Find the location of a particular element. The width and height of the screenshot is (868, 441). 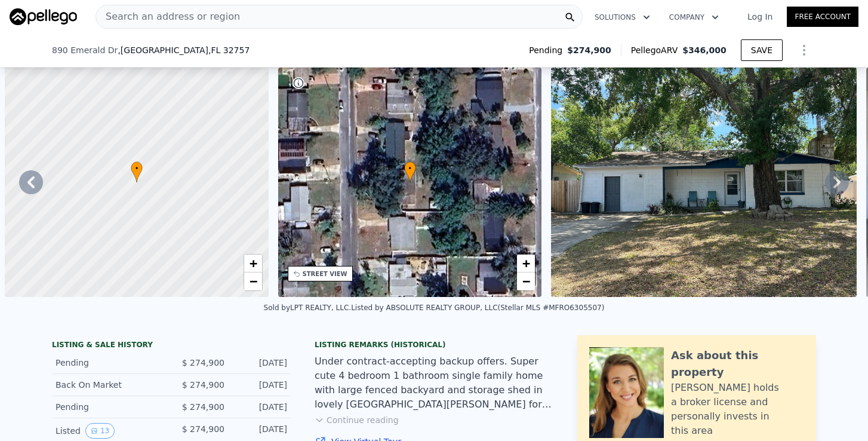

div: Listing Remarks (Historical) is located at coordinates (434, 345).